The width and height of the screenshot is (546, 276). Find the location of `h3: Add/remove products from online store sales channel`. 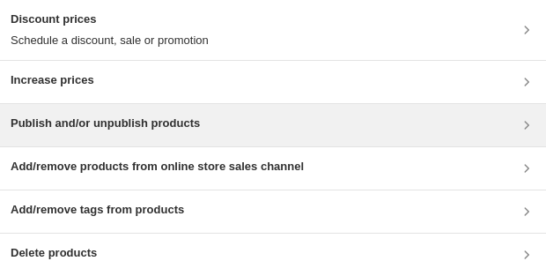

h3: Add/remove products from online store sales channel is located at coordinates (157, 167).